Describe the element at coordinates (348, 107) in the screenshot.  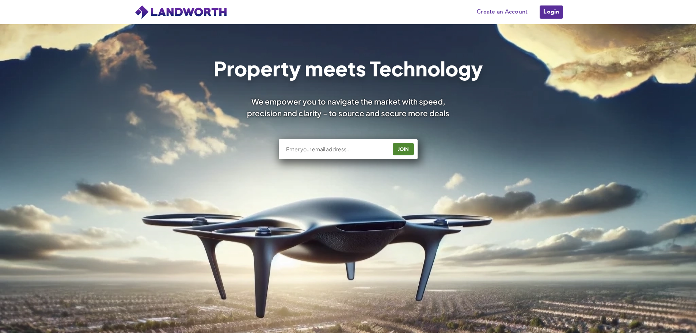
I see `div: We empower you to navigate the market with speed, precision and clarity - to source and secure mo...` at that location.